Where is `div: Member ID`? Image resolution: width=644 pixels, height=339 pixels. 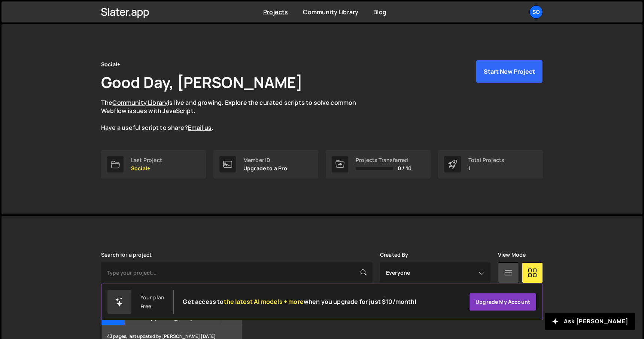 div: Member ID is located at coordinates (265, 160).